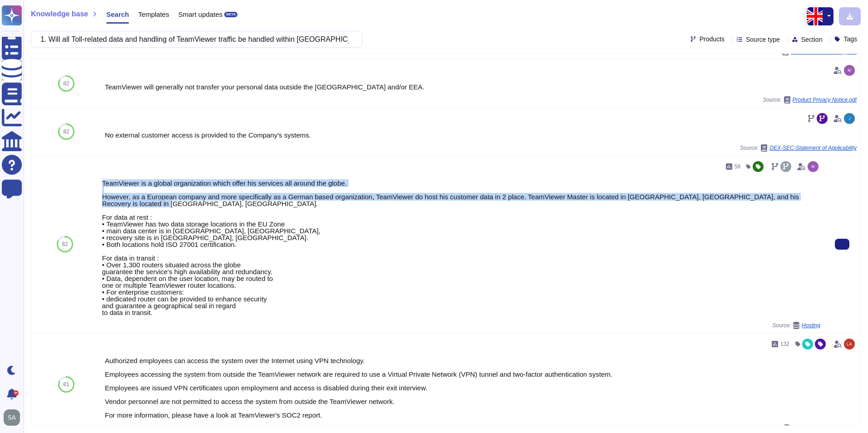 The height and width of the screenshot is (433, 868). I want to click on span: Hosting, so click(811, 325).